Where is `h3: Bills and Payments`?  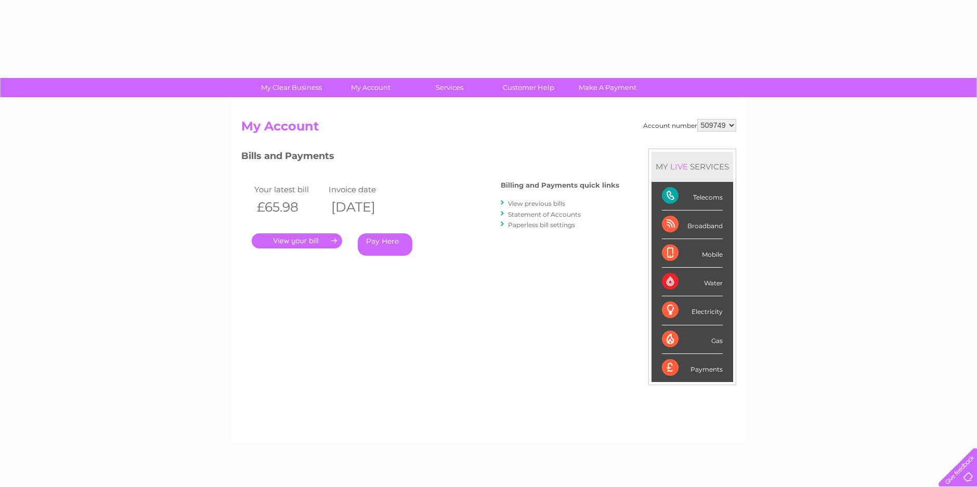
h3: Bills and Payments is located at coordinates (430, 158).